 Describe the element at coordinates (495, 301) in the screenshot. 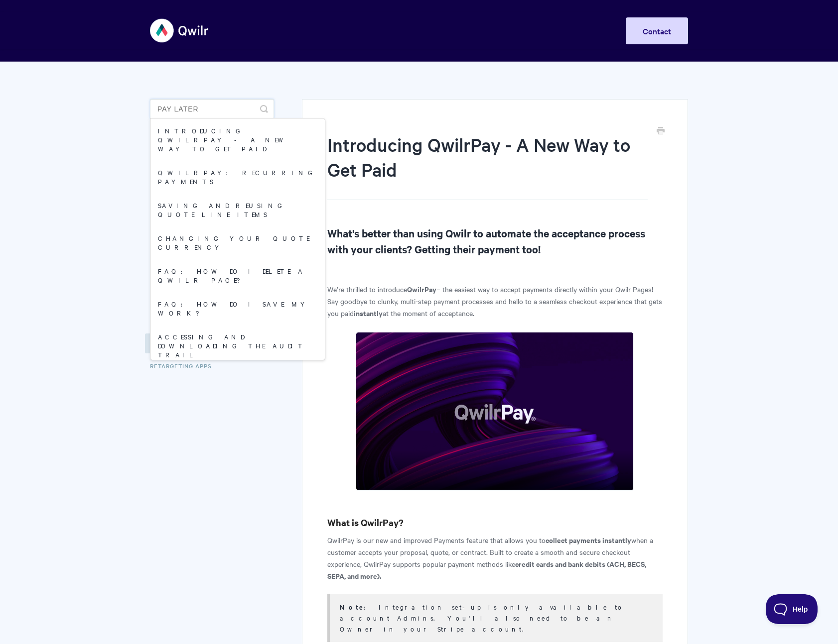

I see `p: We’re thrilled to introduce – the easiest way to accept payments directly within your Qwilr Pages...` at that location.